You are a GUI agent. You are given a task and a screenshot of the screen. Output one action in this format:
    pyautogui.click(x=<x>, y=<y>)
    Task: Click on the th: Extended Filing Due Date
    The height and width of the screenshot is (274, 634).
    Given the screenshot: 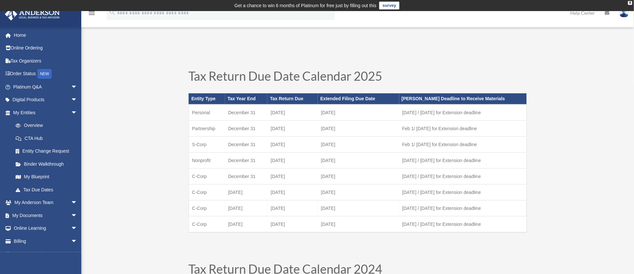 What is the action you would take?
    pyautogui.click(x=359, y=99)
    